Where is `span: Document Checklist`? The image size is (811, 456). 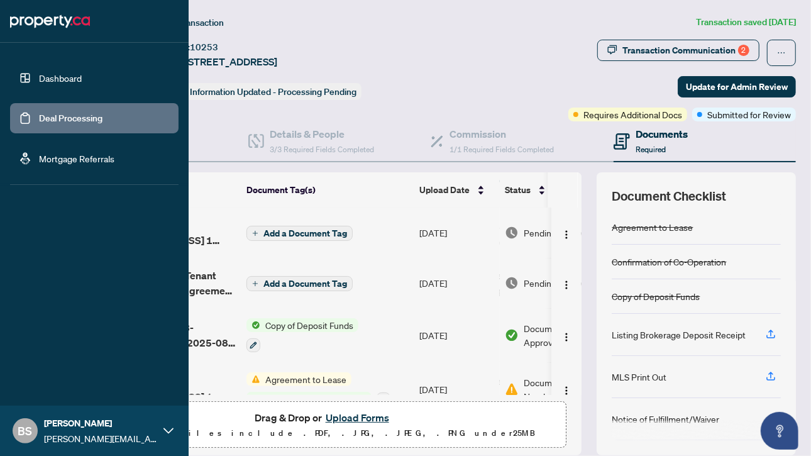
span: Document Checklist is located at coordinates (669, 196).